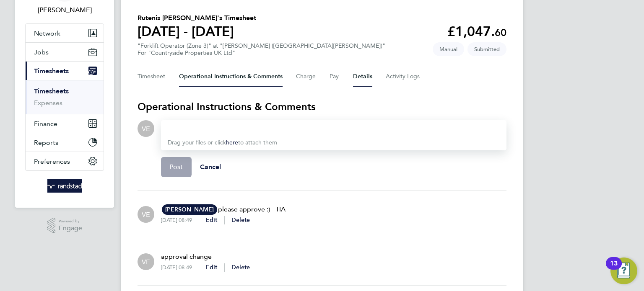 The width and height of the screenshot is (644, 291). I want to click on button: Jobs, so click(64, 52).